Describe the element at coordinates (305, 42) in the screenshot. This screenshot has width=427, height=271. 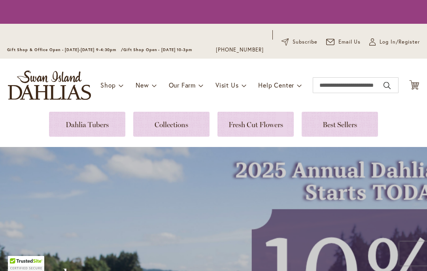
I see `span: Subscribe` at that location.